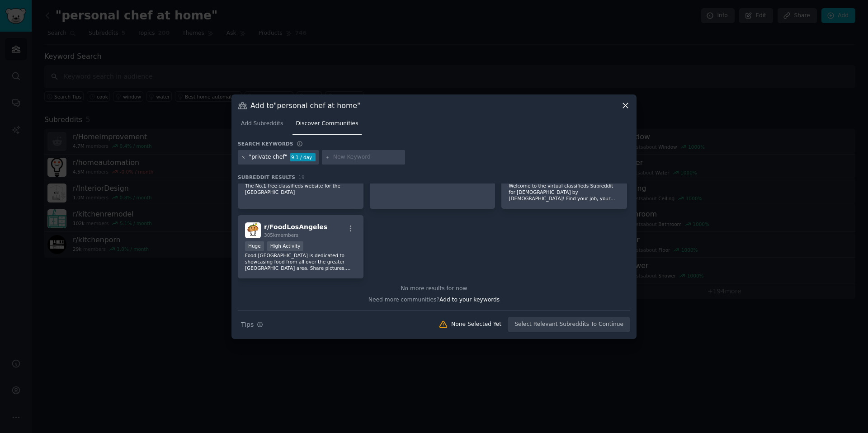  What do you see at coordinates (262, 126) in the screenshot?
I see `a: Add Subreddits` at bounding box center [262, 126].